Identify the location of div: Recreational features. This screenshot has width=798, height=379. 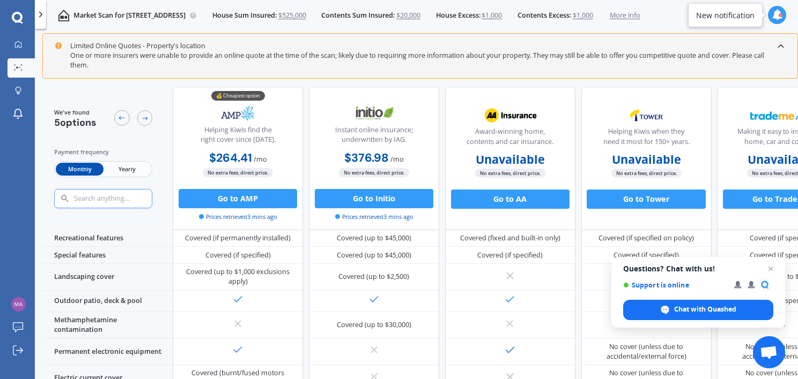
(107, 239).